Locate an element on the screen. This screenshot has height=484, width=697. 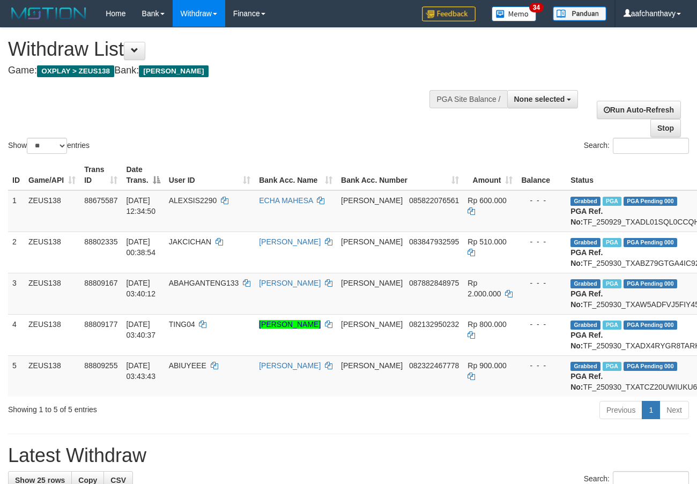
a: Next is located at coordinates (674, 410).